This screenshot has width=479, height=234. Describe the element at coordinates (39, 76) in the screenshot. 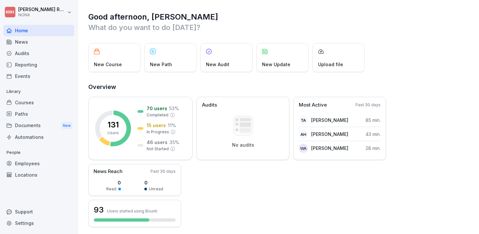

I see `a: Events` at that location.